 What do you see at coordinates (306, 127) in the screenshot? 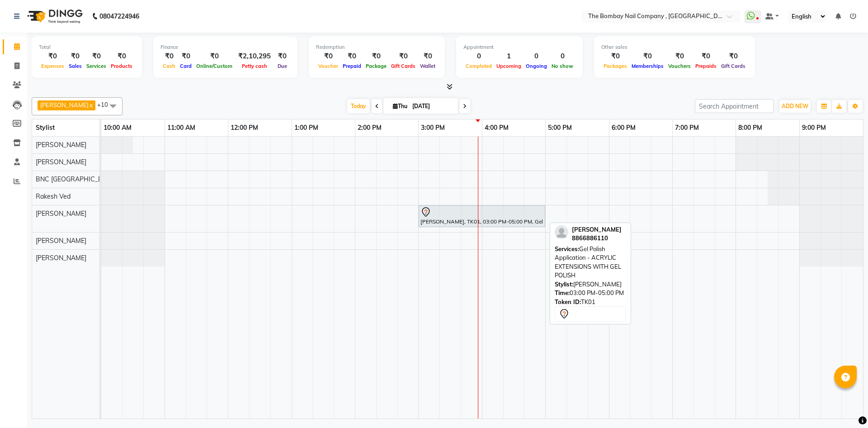
I see `a: 1:00 PM` at bounding box center [306, 127].